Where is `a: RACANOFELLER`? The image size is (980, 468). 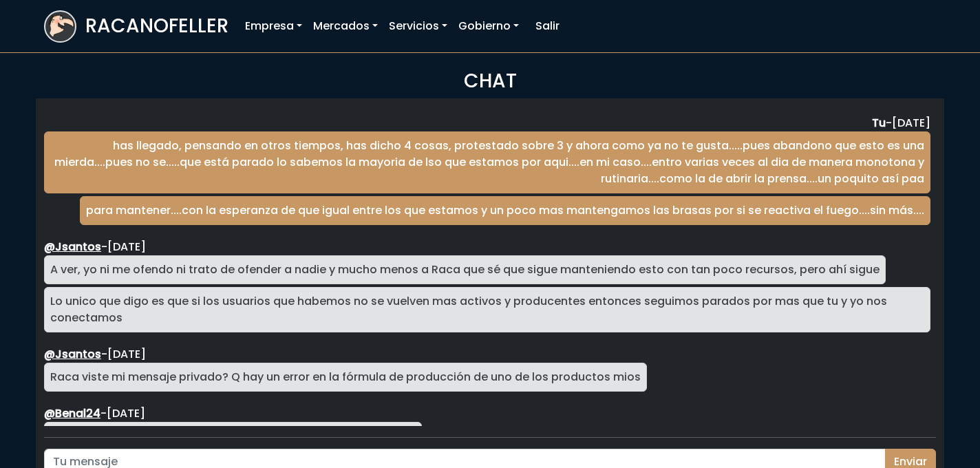
a: RACANOFELLER is located at coordinates (136, 26).